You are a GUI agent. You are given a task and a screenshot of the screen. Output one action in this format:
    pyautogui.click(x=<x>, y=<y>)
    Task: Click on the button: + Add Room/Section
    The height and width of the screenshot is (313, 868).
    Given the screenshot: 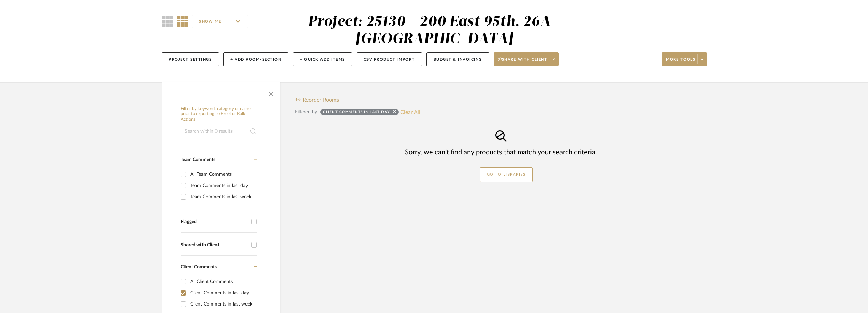 What is the action you would take?
    pyautogui.click(x=255, y=59)
    